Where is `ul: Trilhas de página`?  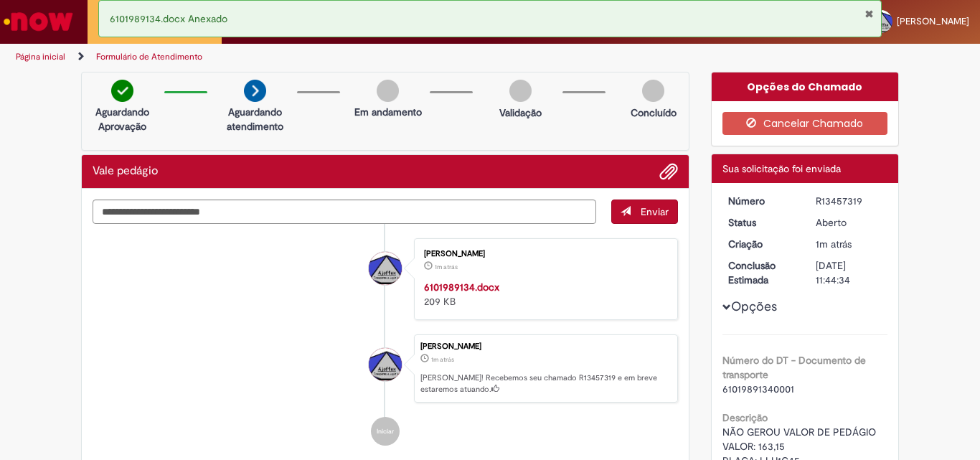 ul: Trilhas de página is located at coordinates (326, 56).